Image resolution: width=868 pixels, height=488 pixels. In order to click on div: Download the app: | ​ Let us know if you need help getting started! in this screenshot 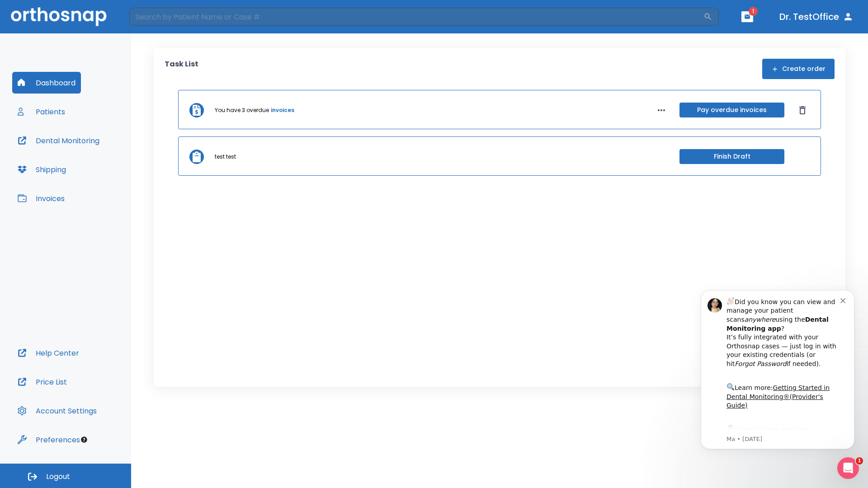, I will do `click(96, 171)`.